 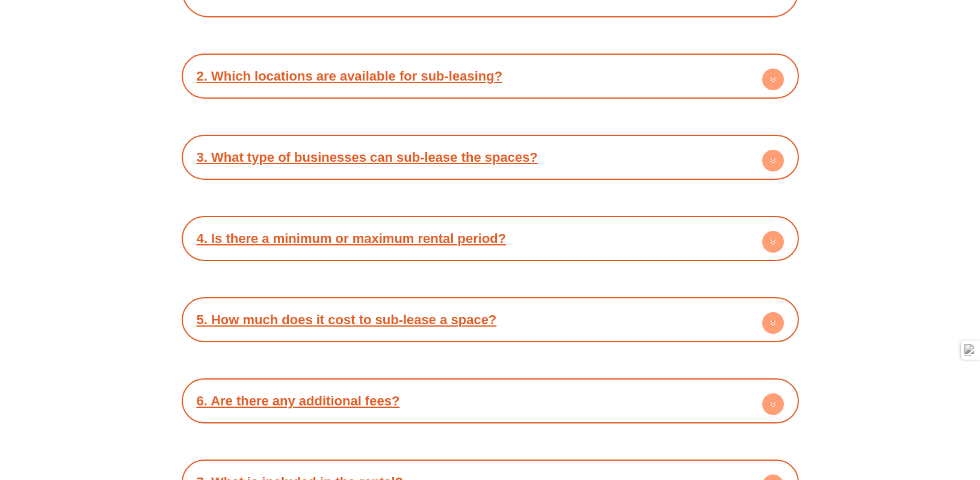 What do you see at coordinates (299, 400) in the screenshot?
I see `a: 6. Are there any additional fees?` at bounding box center [299, 400].